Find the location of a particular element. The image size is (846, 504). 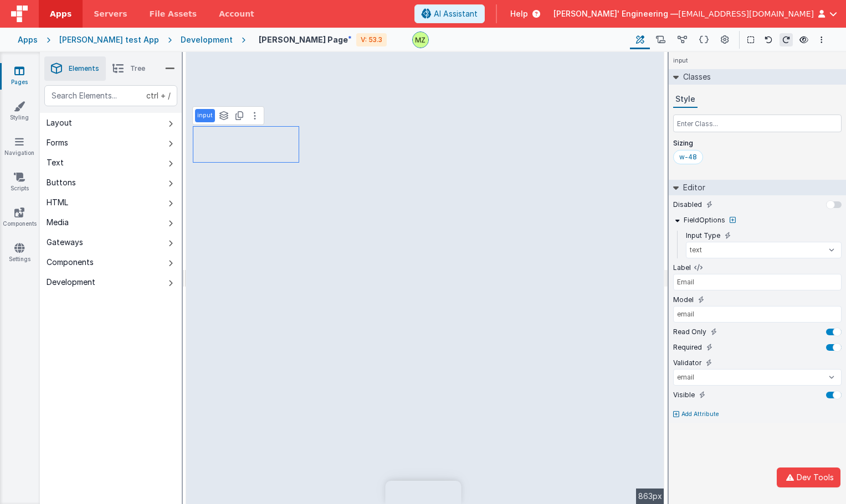

div: HTML is located at coordinates (57, 202).